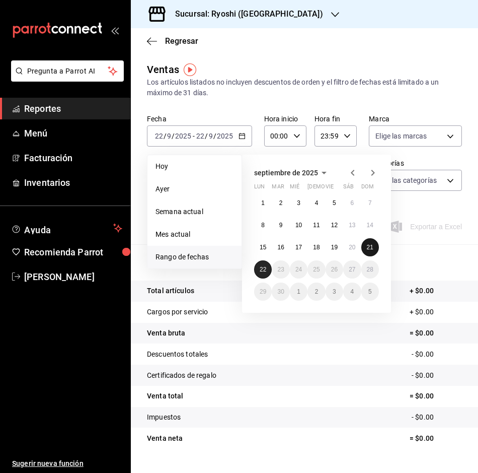 The image size is (478, 473). I want to click on button: 21 de septiembre de 2025, so click(370, 247).